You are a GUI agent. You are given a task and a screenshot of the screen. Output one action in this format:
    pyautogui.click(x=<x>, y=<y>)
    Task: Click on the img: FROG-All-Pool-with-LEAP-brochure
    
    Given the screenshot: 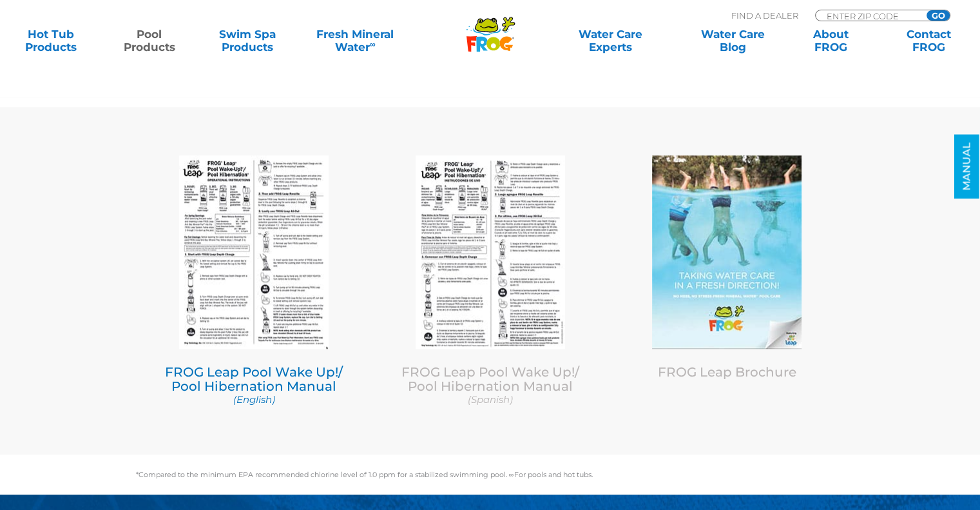 What is the action you would take?
    pyautogui.click(x=726, y=252)
    